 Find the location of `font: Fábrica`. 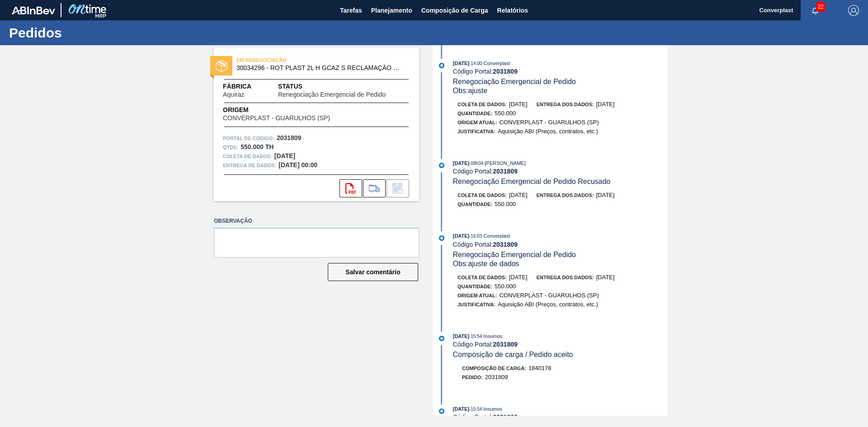

font: Fábrica is located at coordinates (237, 86).